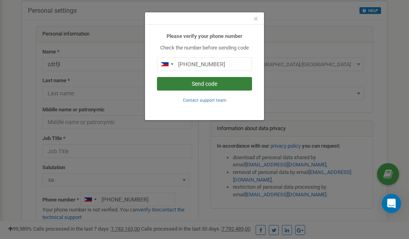 This screenshot has height=239, width=409. I want to click on p: Check the number before sending code, so click(205, 48).